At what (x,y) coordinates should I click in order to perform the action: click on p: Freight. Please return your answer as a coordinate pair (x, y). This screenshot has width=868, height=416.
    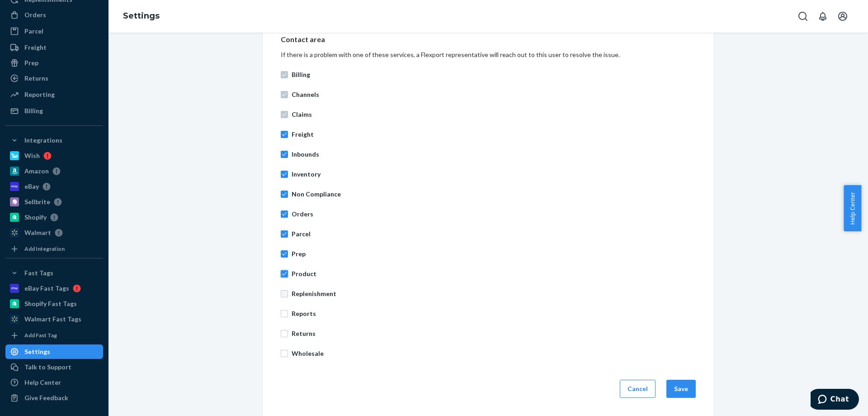
    Looking at the image, I should click on (494, 134).